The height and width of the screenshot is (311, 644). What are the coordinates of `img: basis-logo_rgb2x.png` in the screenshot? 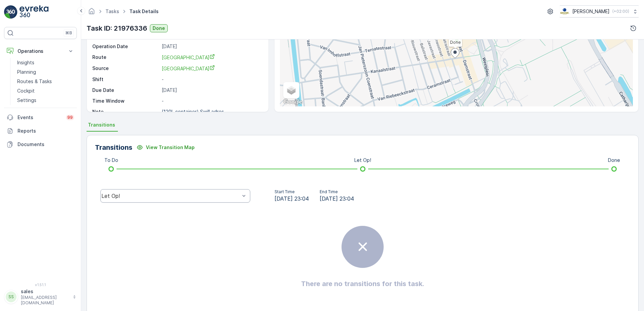 It's located at (565, 11).